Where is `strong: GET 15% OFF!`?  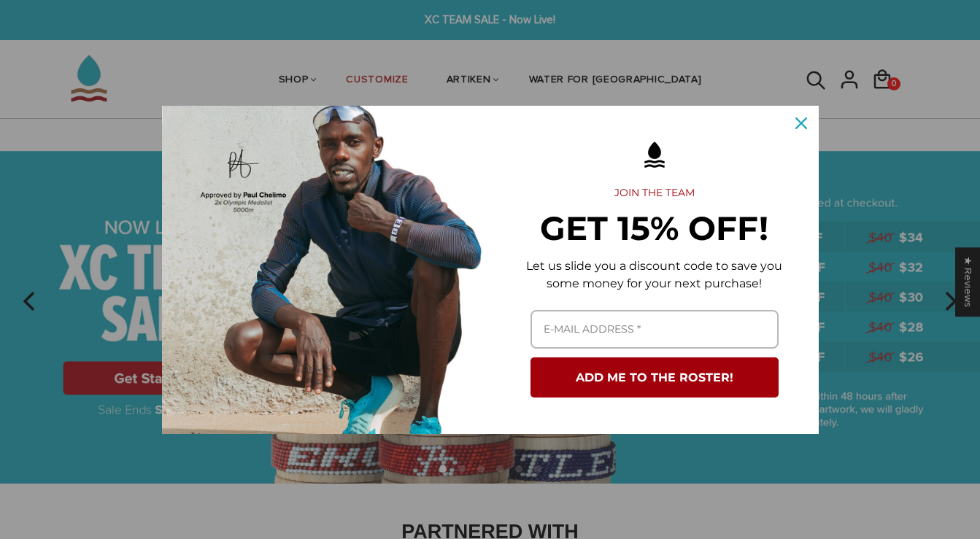 strong: GET 15% OFF! is located at coordinates (654, 227).